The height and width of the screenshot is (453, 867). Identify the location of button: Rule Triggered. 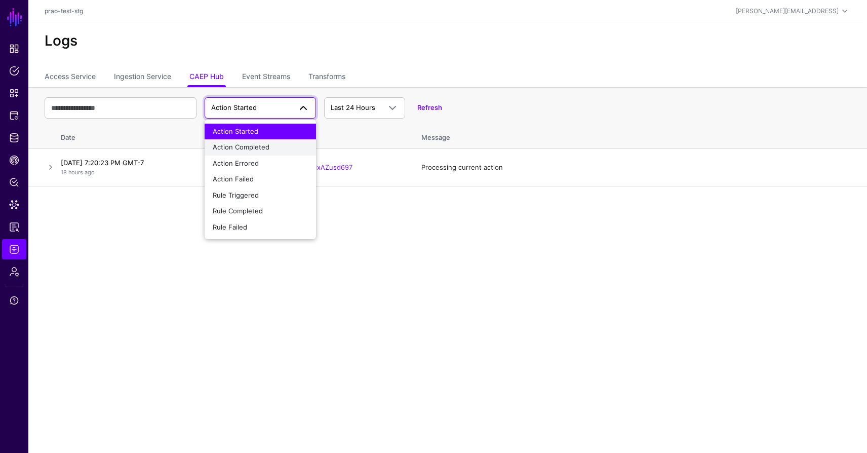
(260, 195).